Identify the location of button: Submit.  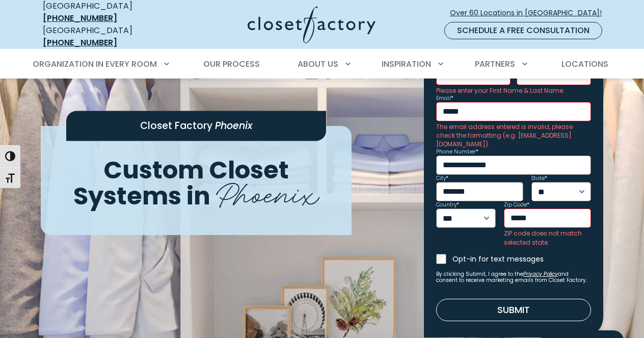
(513, 310).